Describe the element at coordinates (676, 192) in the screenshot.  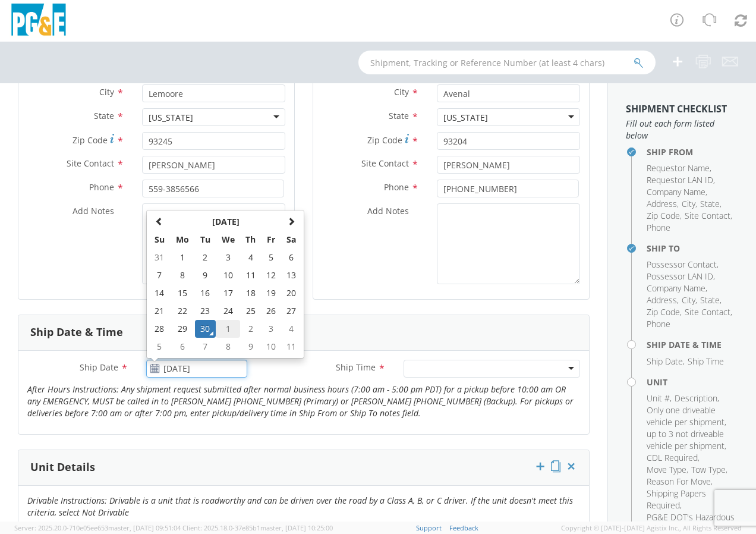
I see `span: Company Name` at that location.